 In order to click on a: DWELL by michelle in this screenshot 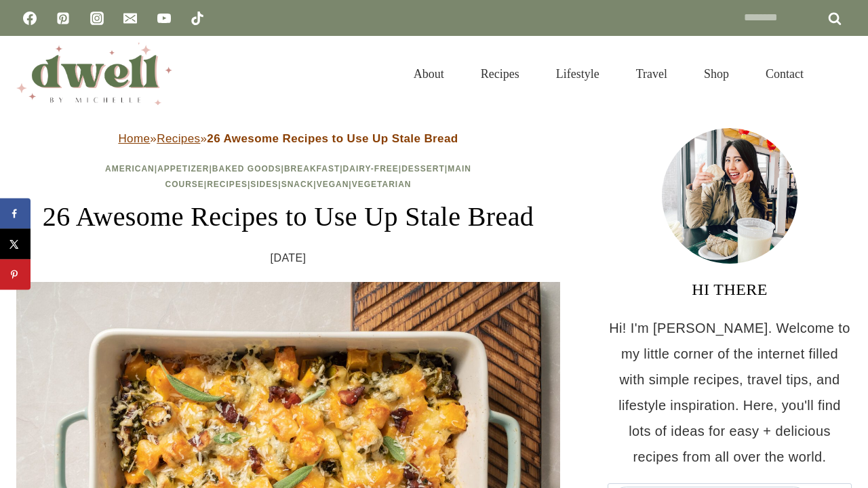, I will do `click(95, 74)`.